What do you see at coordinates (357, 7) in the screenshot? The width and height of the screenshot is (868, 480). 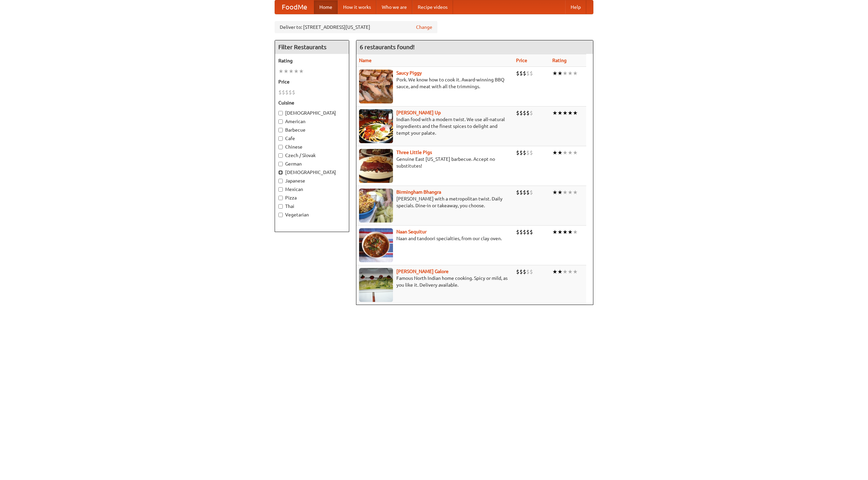 I see `a: How it works` at bounding box center [357, 7].